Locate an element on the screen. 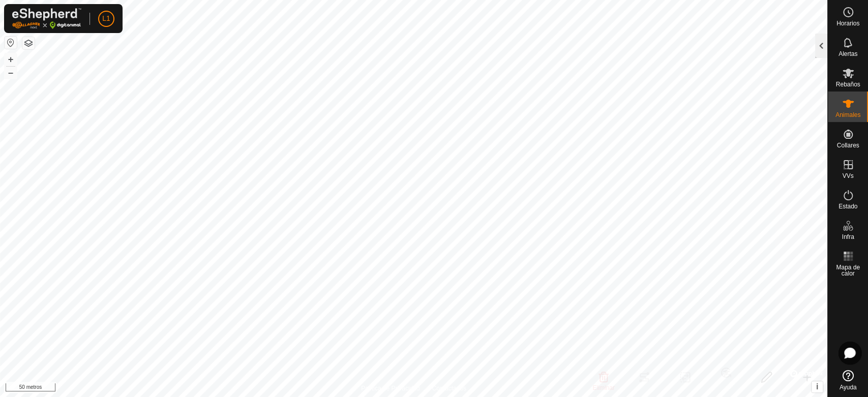  font: Infra is located at coordinates (847, 237).